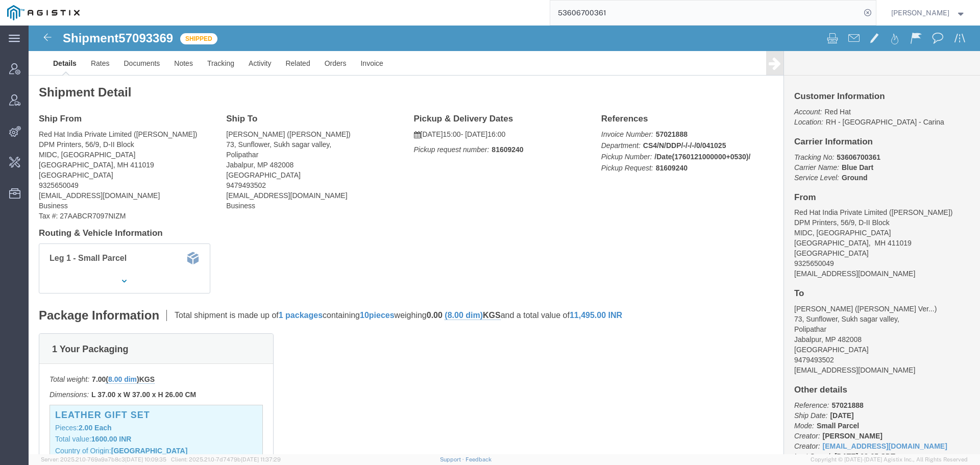  Describe the element at coordinates (43, 13) in the screenshot. I see `img: logo` at that location.